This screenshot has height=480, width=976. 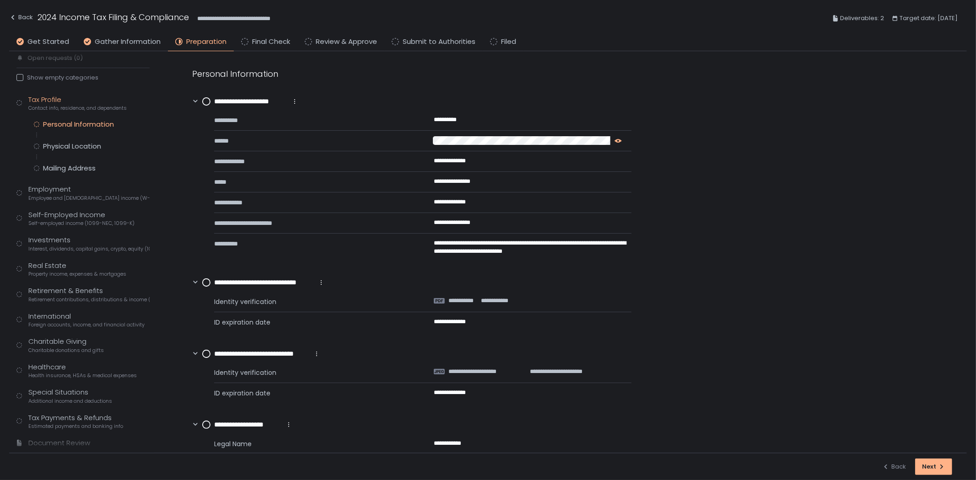 What do you see at coordinates (70, 396) in the screenshot?
I see `div: Special Situations` at bounding box center [70, 396].